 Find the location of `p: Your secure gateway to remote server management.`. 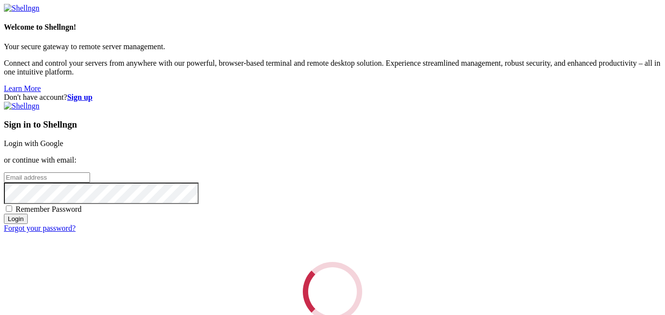

p: Your secure gateway to remote server management. is located at coordinates (332, 47).